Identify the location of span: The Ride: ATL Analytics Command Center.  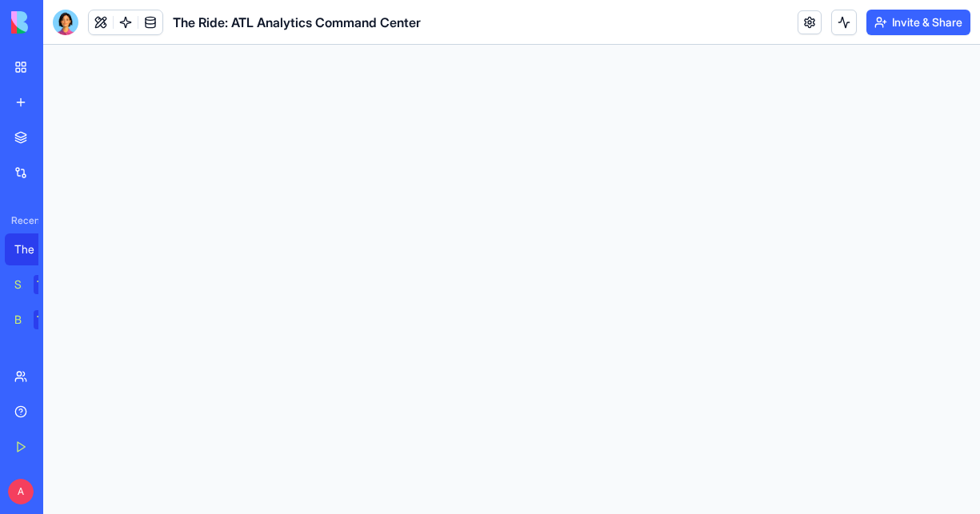
(297, 23).